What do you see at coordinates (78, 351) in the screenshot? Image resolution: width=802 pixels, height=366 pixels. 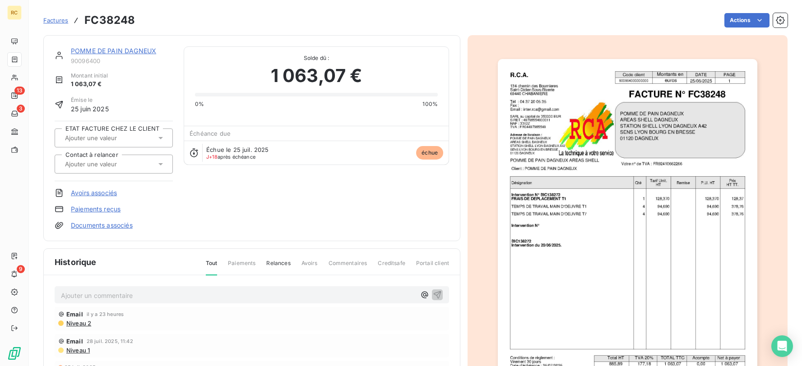 I see `span: Niveau 1` at bounding box center [78, 351].